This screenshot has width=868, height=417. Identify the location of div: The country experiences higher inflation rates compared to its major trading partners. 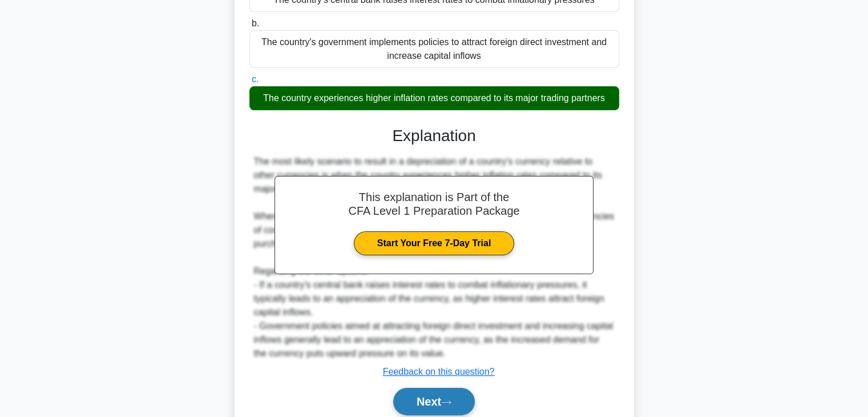
(434, 98).